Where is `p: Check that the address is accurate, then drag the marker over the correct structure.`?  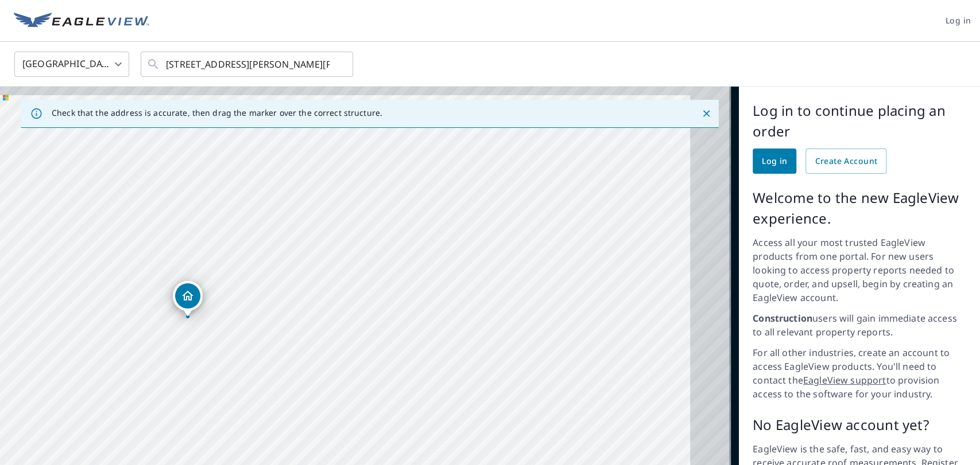 p: Check that the address is accurate, then drag the marker over the correct structure. is located at coordinates (217, 113).